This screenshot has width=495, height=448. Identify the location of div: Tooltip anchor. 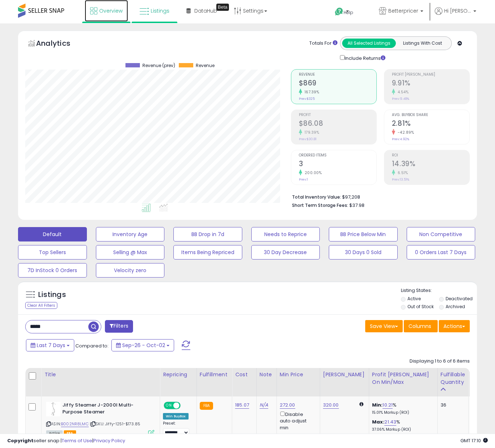
(222, 7).